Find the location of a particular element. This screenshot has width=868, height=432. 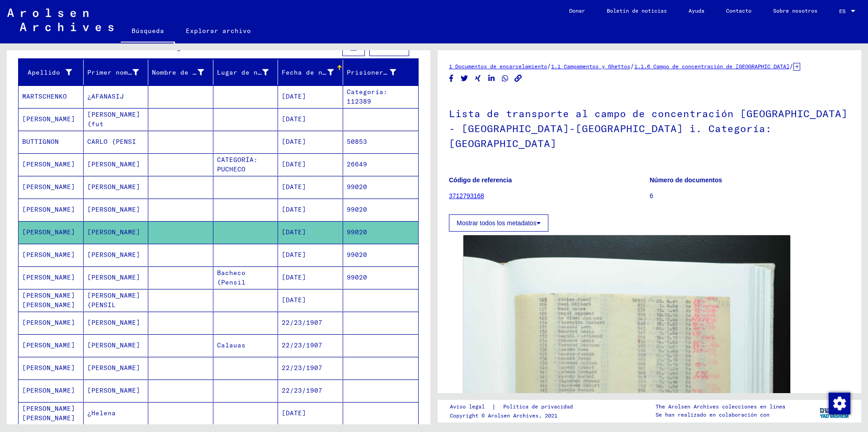

a: Política de privacidad is located at coordinates (540, 407).